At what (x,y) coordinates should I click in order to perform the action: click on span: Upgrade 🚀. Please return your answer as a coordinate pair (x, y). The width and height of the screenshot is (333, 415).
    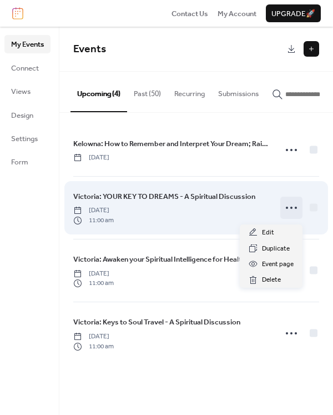
    Looking at the image, I should click on (293, 14).